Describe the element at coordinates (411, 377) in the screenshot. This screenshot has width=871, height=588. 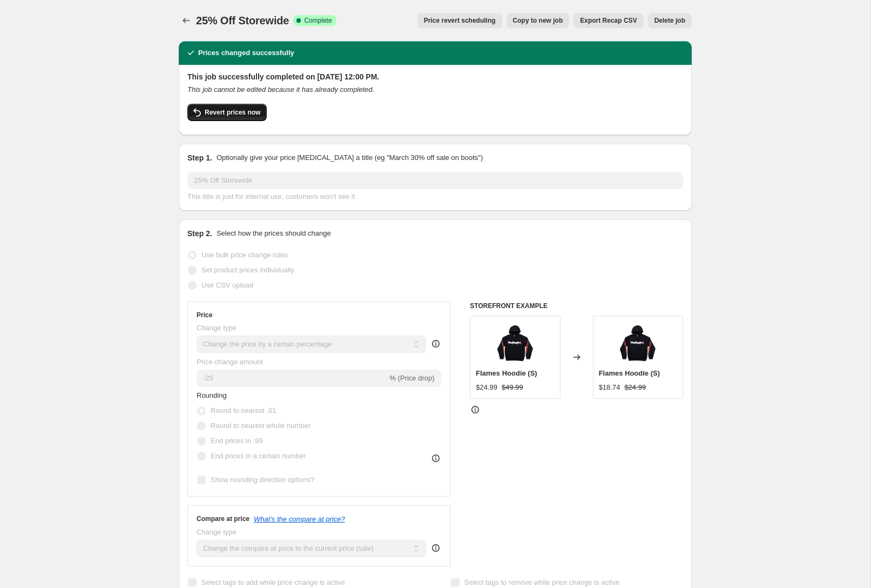
I see `span: % (Price drop)` at that location.